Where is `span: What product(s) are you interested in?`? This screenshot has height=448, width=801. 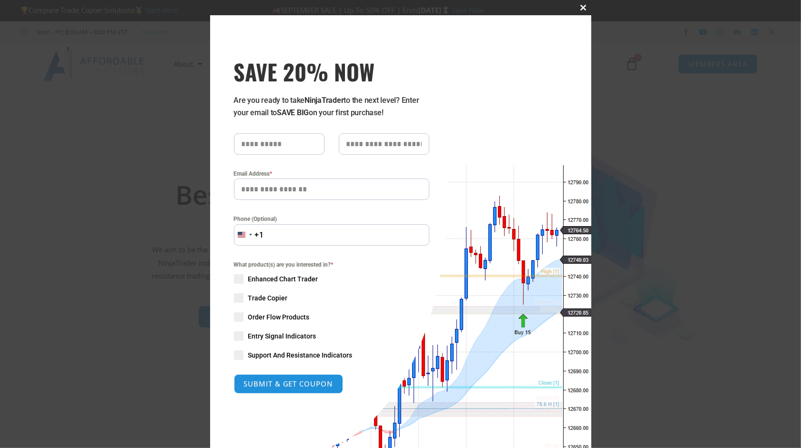
span: What product(s) are you interested in? is located at coordinates (332, 265).